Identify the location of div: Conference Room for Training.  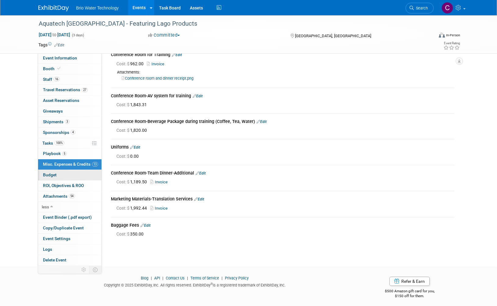
(283, 55).